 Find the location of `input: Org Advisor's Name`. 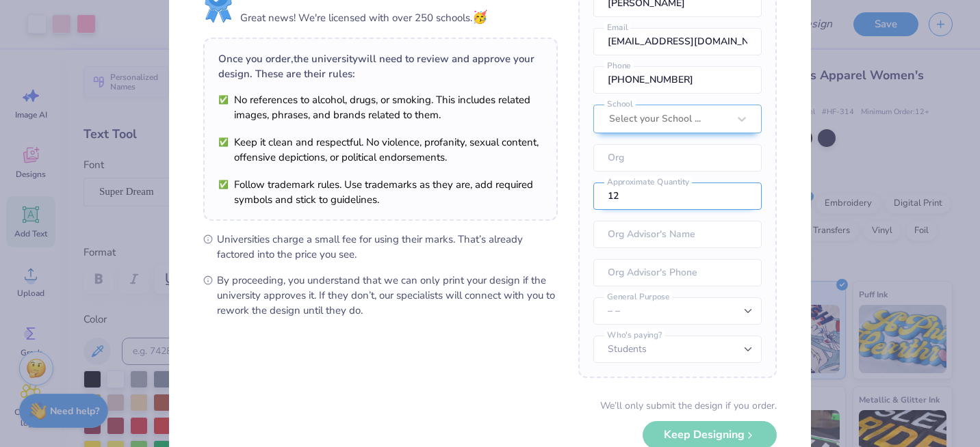

input: Org Advisor's Name is located at coordinates (678, 235).